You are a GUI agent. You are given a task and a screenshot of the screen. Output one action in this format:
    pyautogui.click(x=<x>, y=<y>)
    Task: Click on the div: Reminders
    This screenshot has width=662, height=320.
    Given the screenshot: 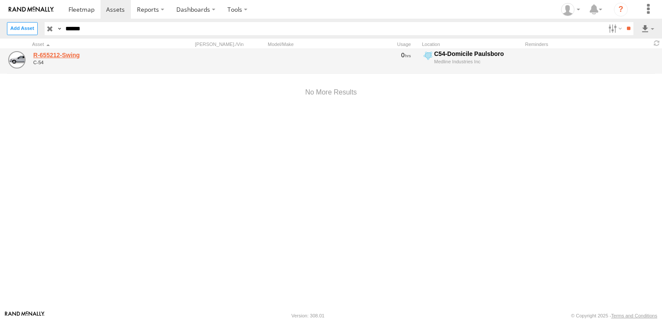 What is the action you would take?
    pyautogui.click(x=559, y=44)
    